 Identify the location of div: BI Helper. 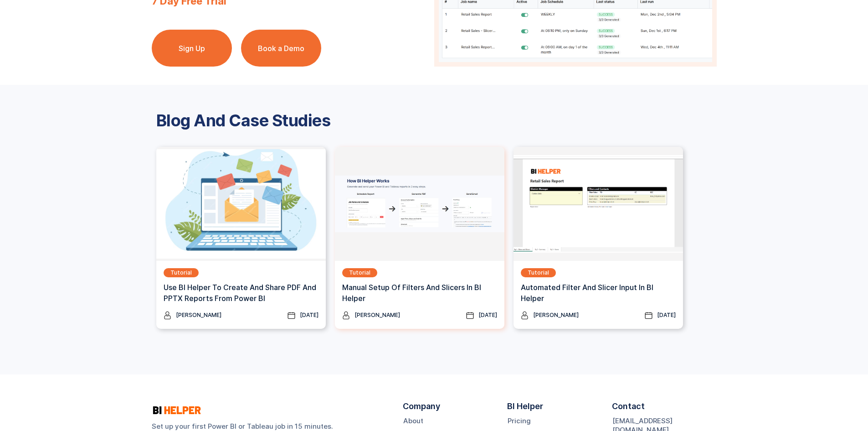
(525, 409).